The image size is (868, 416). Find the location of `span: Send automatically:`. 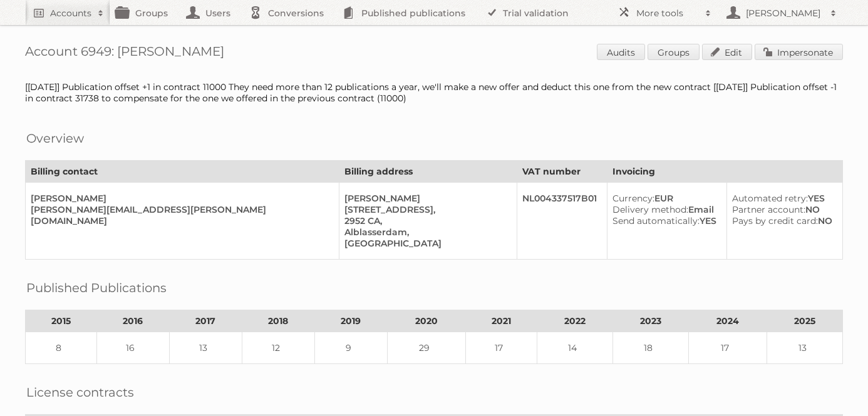

span: Send automatically: is located at coordinates (656, 221).